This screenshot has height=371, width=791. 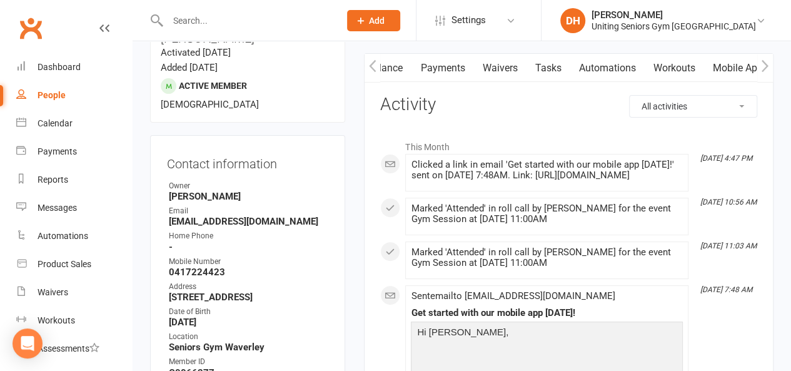 What do you see at coordinates (248, 286) in the screenshot?
I see `div: Address` at bounding box center [248, 286].